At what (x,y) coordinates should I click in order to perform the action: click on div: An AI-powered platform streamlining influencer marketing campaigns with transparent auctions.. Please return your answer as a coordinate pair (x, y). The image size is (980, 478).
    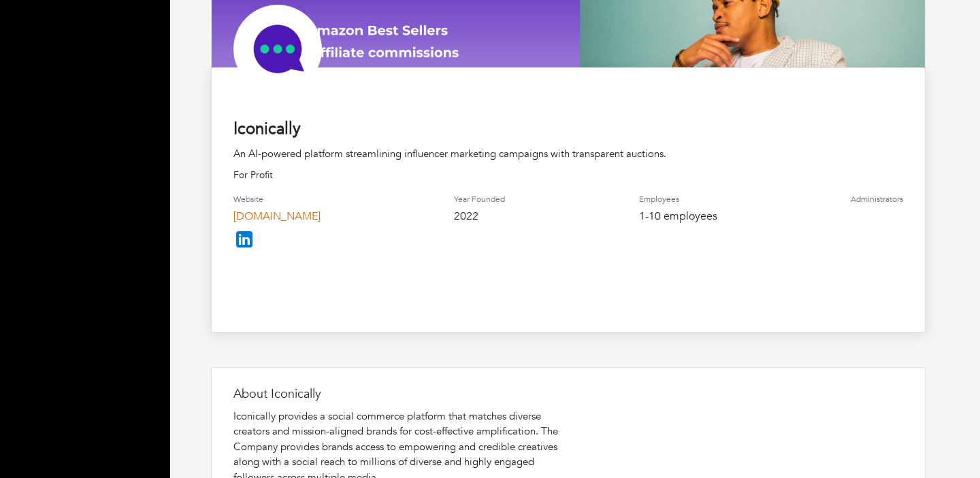
    Looking at the image, I should click on (568, 153).